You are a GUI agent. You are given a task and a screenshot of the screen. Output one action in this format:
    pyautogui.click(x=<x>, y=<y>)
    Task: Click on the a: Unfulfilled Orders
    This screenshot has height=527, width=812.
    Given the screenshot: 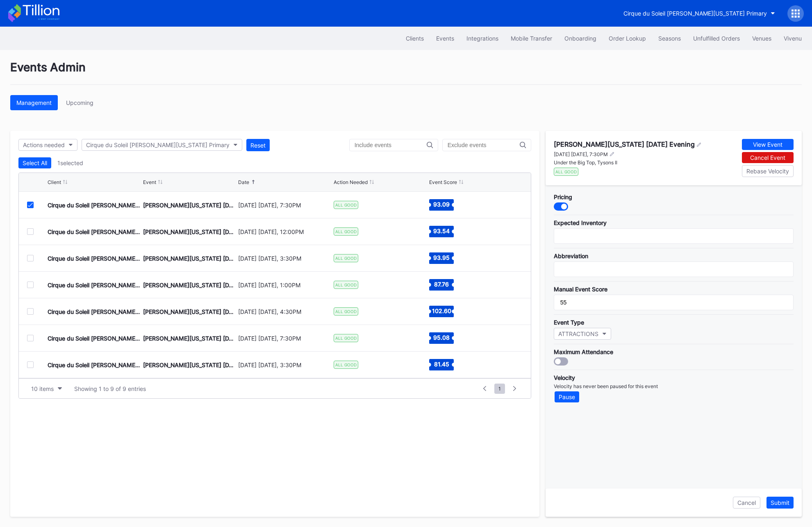 What is the action you would take?
    pyautogui.click(x=717, y=38)
    